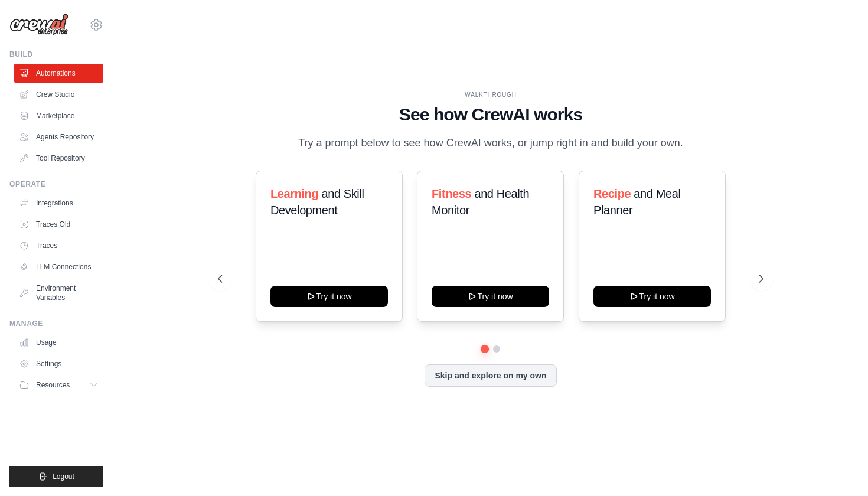  Describe the element at coordinates (56, 54) in the screenshot. I see `div: Build` at that location.